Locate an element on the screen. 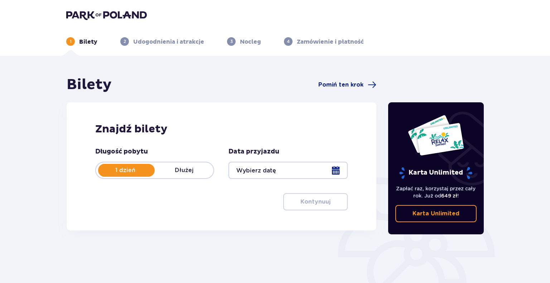 The image size is (550, 283). h1: Bilety is located at coordinates (89, 85).